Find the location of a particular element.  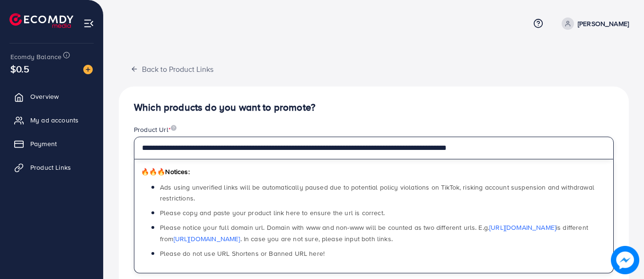

span: $0.5 is located at coordinates (20, 68).